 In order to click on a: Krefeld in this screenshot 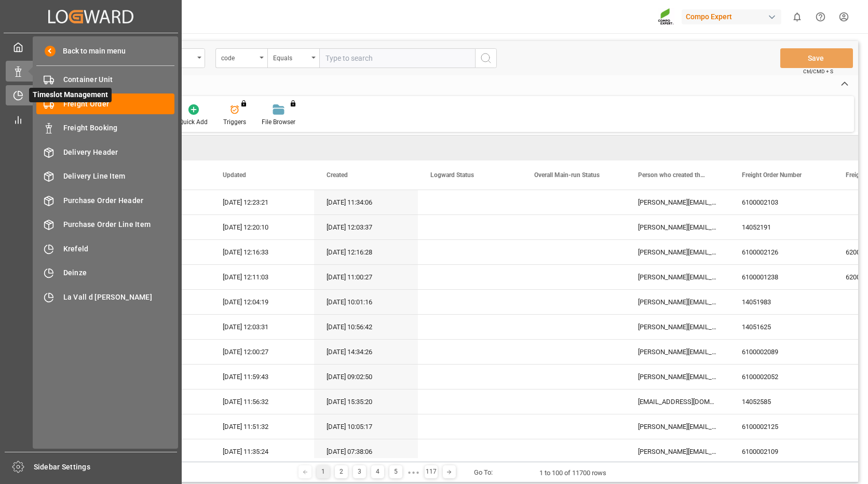, I will do `click(105, 248)`.